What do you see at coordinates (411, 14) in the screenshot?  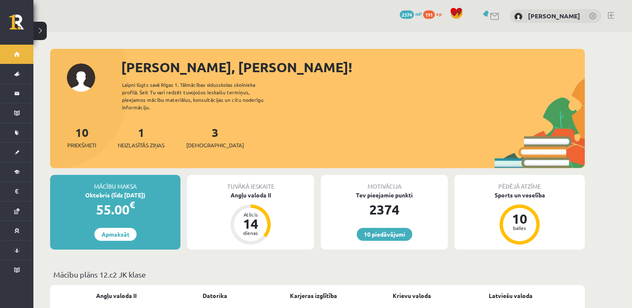 I see `a: 2374 mP` at bounding box center [411, 14].